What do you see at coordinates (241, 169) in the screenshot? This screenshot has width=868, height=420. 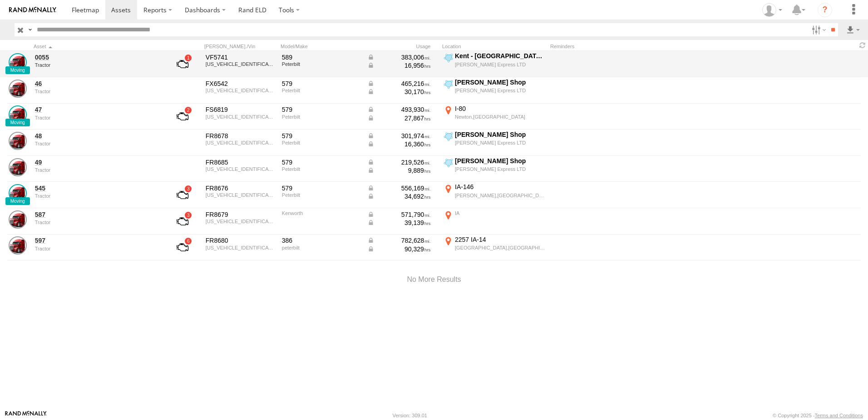 I see `div: 1XPBD49X0RD687005` at bounding box center [241, 169].